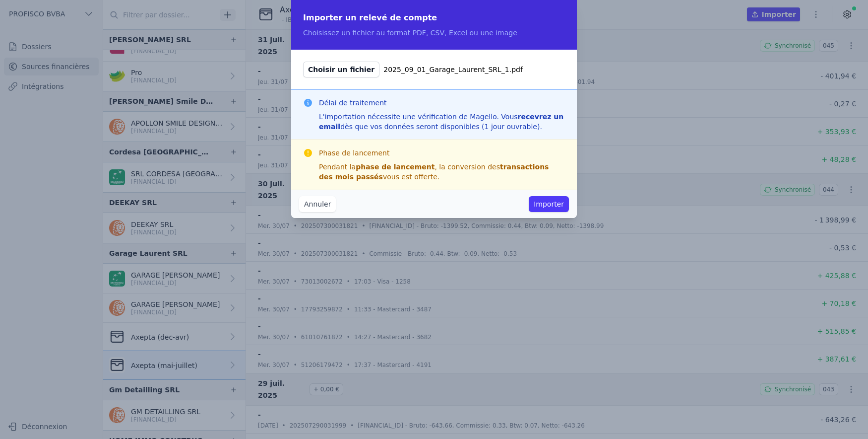 The image size is (868, 439). I want to click on button: Annuler, so click(318, 204).